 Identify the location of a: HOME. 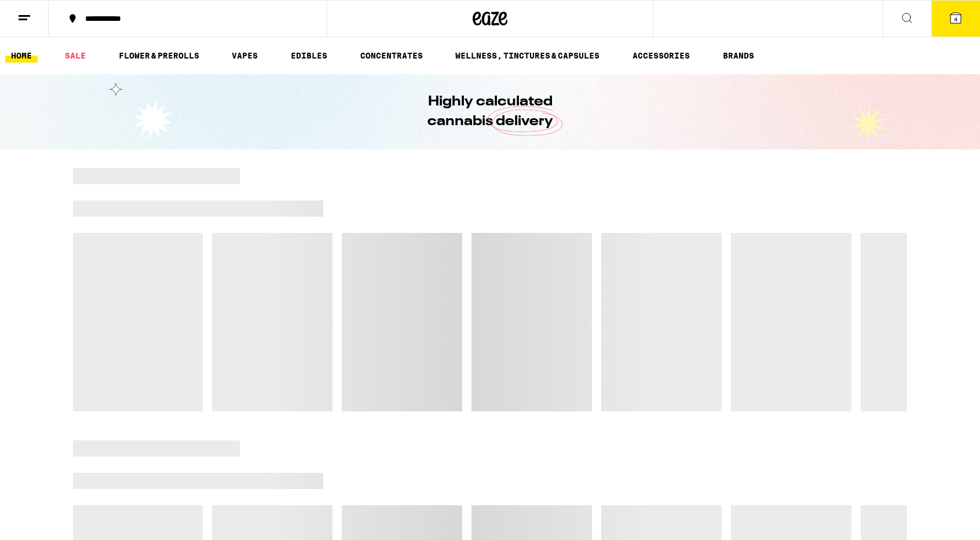
(22, 56).